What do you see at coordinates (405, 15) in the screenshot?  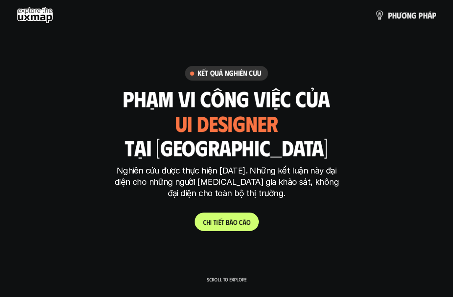 I see `a: phươngpháp` at bounding box center [405, 15].